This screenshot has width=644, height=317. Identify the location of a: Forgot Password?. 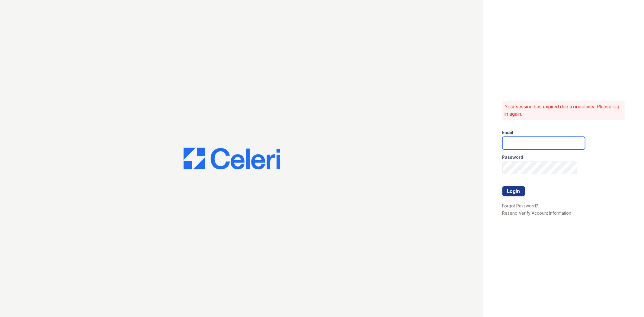
(520, 206).